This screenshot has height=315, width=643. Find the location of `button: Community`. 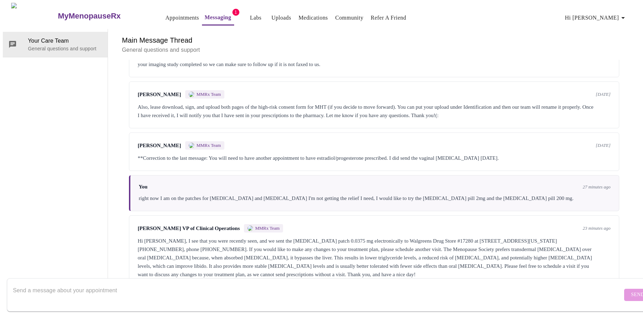

button: Community is located at coordinates (349, 18).